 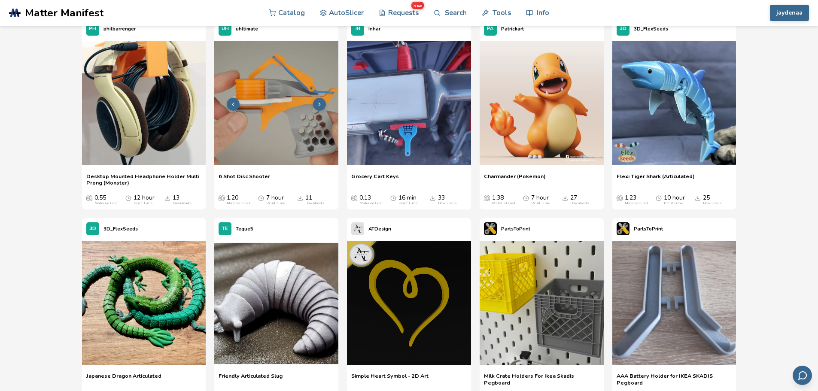 What do you see at coordinates (408, 200) in the screenshot?
I see `div: 16 min` at bounding box center [408, 200].